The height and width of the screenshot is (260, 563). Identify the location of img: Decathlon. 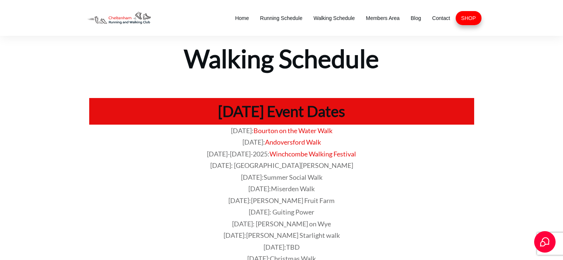
(119, 18).